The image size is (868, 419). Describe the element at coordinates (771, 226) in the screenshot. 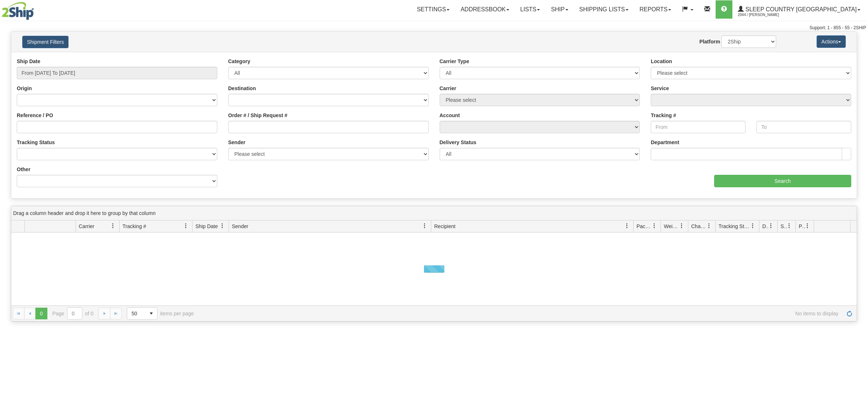

I see `a: Delivery Status filter column settings` at that location.